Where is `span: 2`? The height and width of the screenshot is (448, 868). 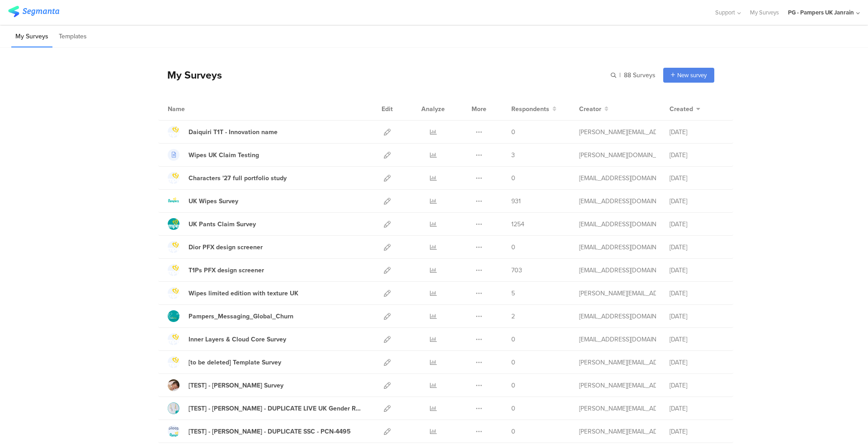 span: 2 is located at coordinates (513, 316).